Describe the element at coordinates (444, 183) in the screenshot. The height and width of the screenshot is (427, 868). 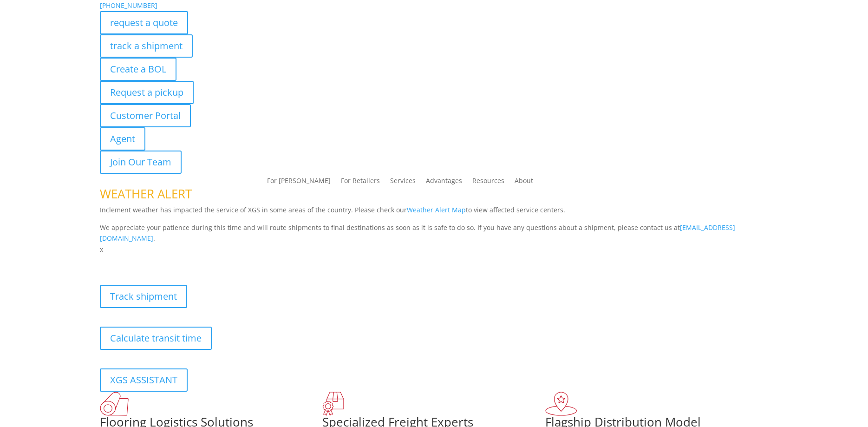
I see `a: Advantages` at that location.